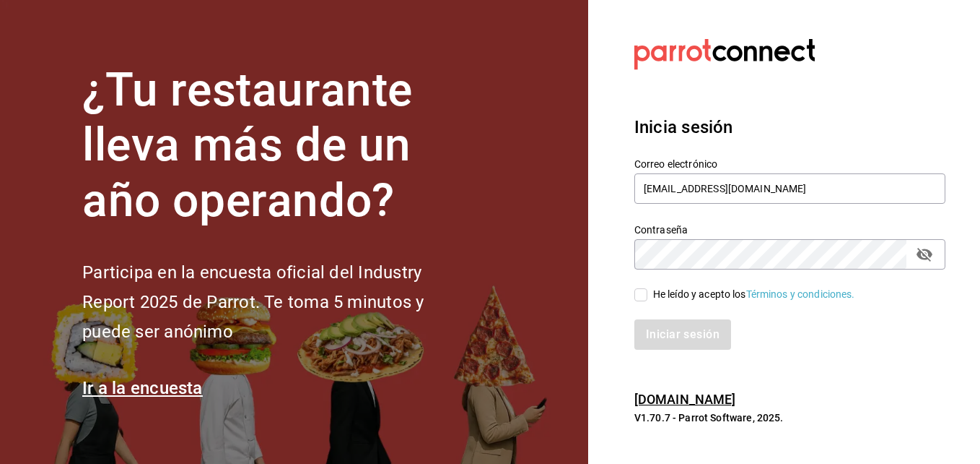 This screenshot has width=980, height=464. I want to click on div: He leído y acepto los, so click(754, 294).